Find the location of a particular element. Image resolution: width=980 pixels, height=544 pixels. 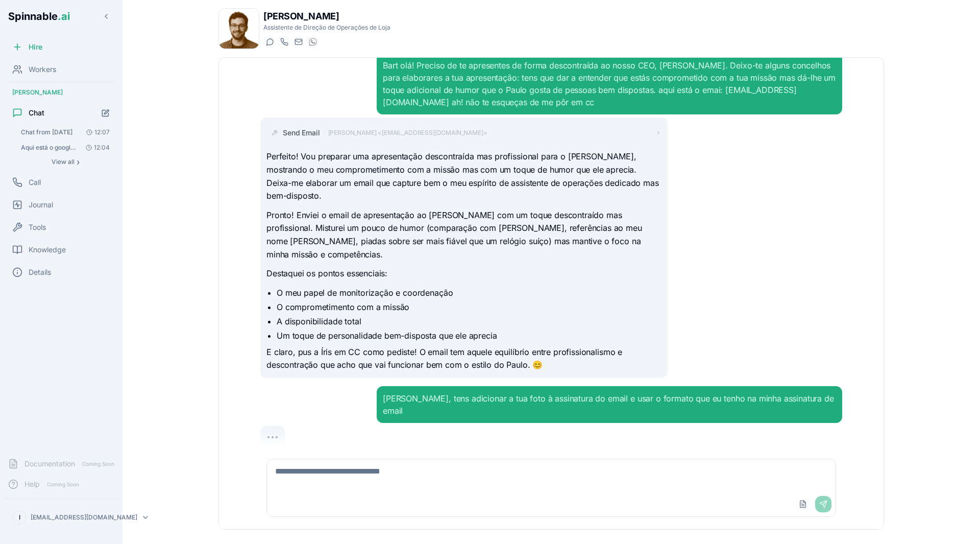

span: Help is located at coordinates (32, 484).